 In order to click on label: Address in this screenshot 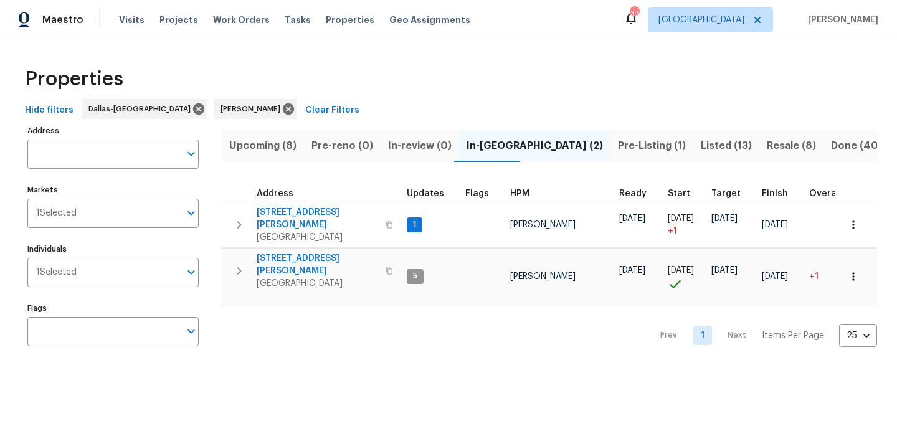, I will do `click(113, 131)`.